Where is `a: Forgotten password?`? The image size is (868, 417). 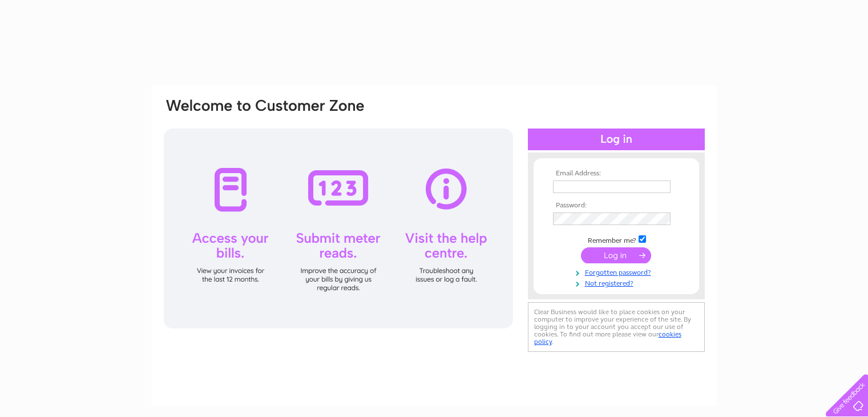 a: Forgotten password? is located at coordinates (618, 271).